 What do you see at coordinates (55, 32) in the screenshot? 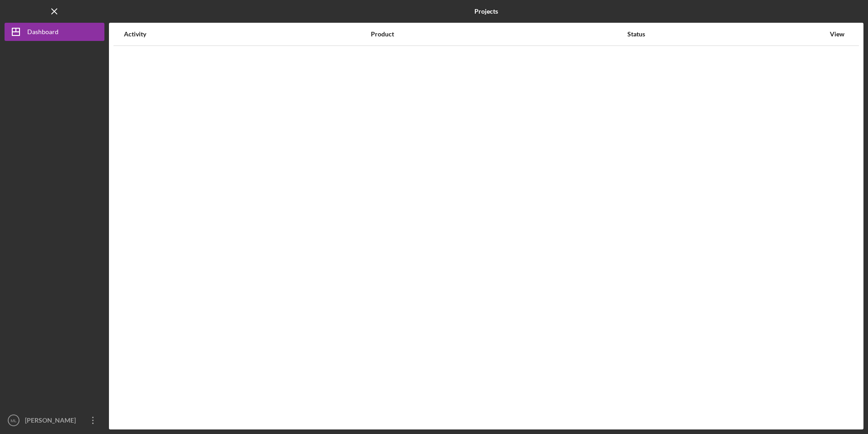
I see `button: Dashboard` at bounding box center [55, 32].